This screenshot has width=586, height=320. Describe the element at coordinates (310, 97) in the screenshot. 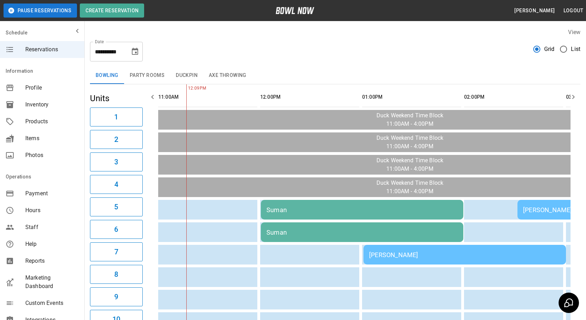

I see `th: 12:00PM` at that location.